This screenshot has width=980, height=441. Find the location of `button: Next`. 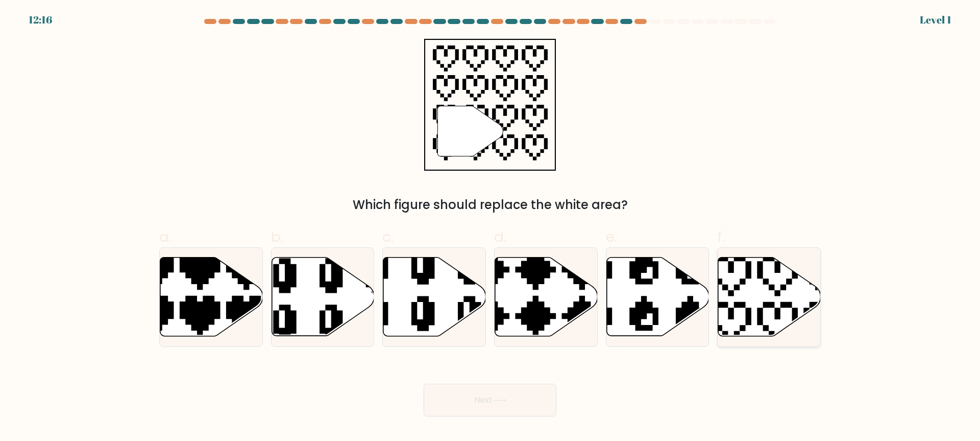

button: Next is located at coordinates (490, 400).